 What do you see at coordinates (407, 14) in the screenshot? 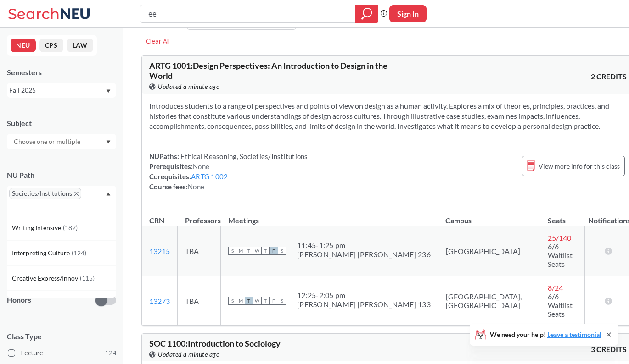
I see `button: Sign In` at bounding box center [407, 14].